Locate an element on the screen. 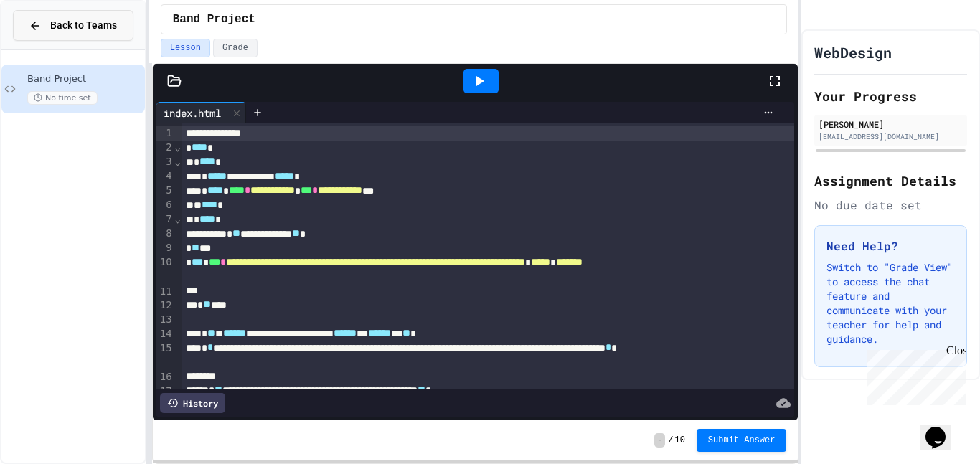 The width and height of the screenshot is (980, 464). div: 11 is located at coordinates (165, 292).